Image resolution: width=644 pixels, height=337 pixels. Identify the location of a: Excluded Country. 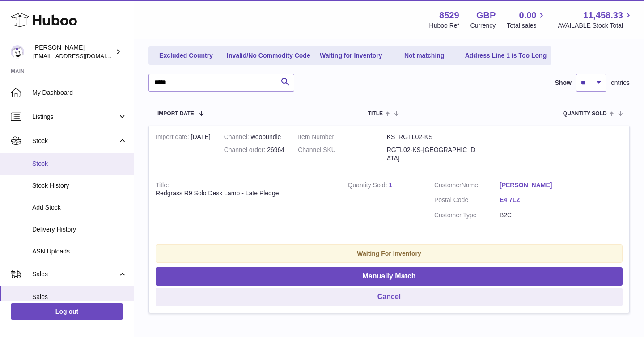
(186, 55).